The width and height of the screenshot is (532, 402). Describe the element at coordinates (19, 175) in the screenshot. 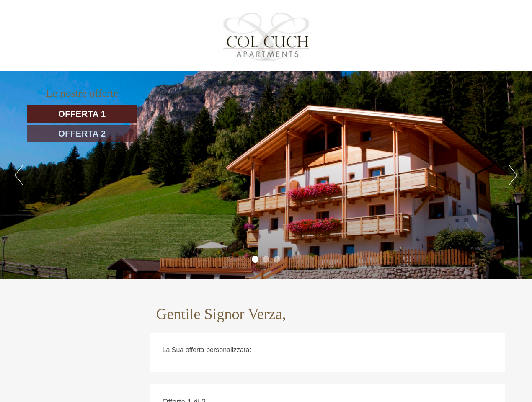

I see `button: Previous` at that location.